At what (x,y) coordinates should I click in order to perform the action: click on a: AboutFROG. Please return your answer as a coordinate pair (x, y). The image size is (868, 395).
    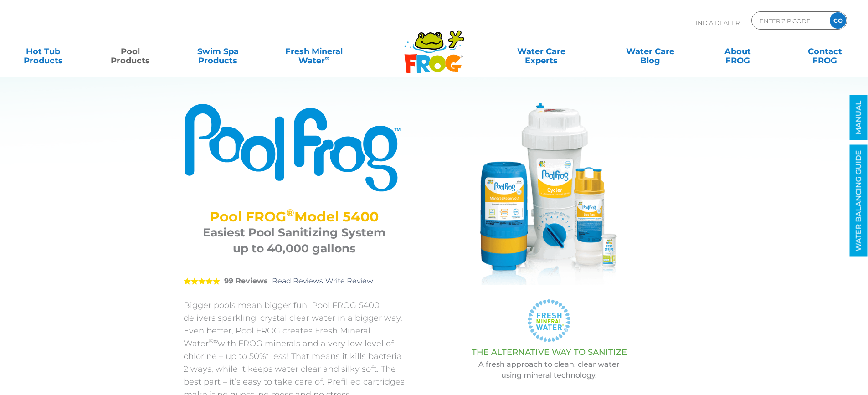
    Looking at the image, I should click on (737, 51).